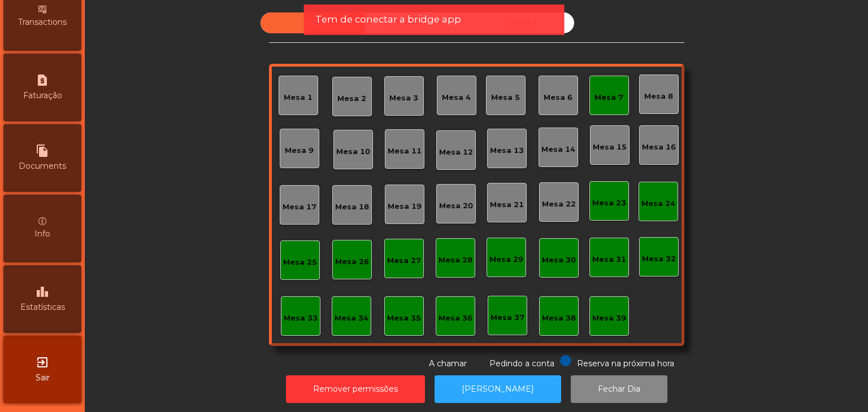 The image size is (868, 412). I want to click on i: file_copy, so click(42, 151).